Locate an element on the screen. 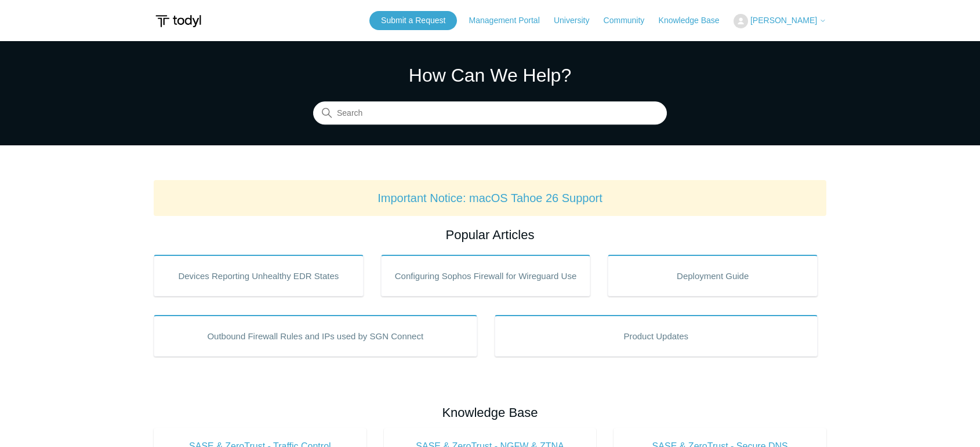 This screenshot has width=980, height=447. a: Product Updates is located at coordinates (657, 336).